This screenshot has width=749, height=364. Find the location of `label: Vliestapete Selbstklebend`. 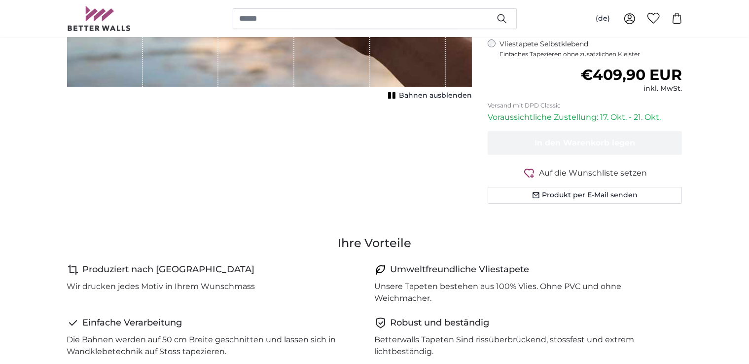

label: Vliestapete Selbstklebend is located at coordinates (591, 49).